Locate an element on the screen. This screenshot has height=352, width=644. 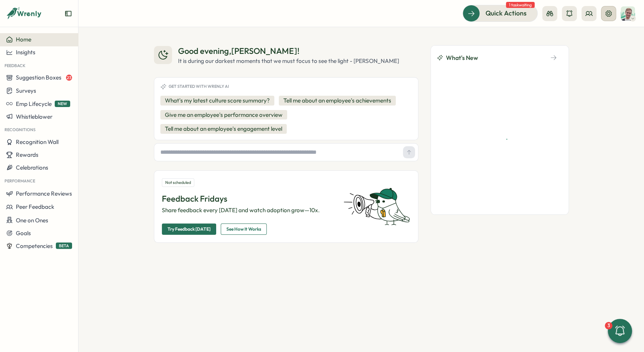
span: NEW is located at coordinates (62, 104).